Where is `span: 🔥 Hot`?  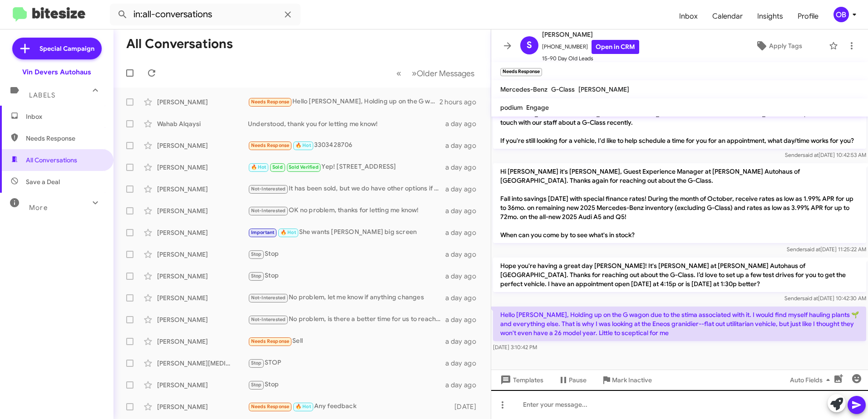
span: 🔥 Hot is located at coordinates (288, 232).